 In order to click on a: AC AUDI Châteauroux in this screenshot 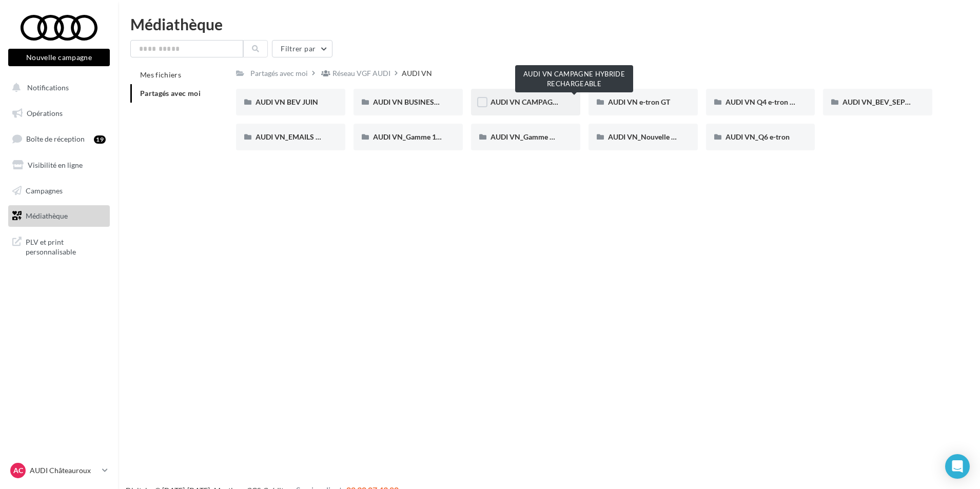, I will do `click(59, 470)`.